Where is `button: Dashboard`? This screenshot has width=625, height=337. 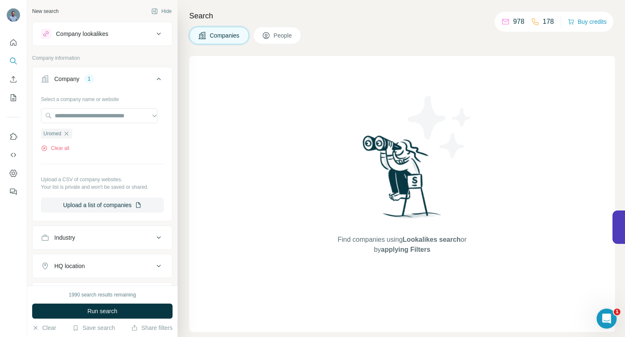
button: Dashboard is located at coordinates (13, 173).